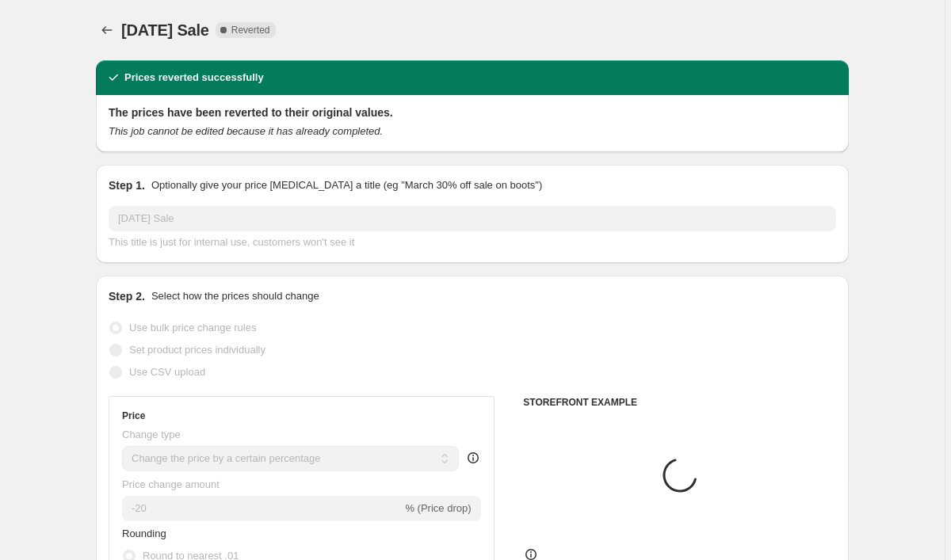 The height and width of the screenshot is (560, 951). I want to click on i: This job cannot be edited because it has already completed., so click(245, 131).